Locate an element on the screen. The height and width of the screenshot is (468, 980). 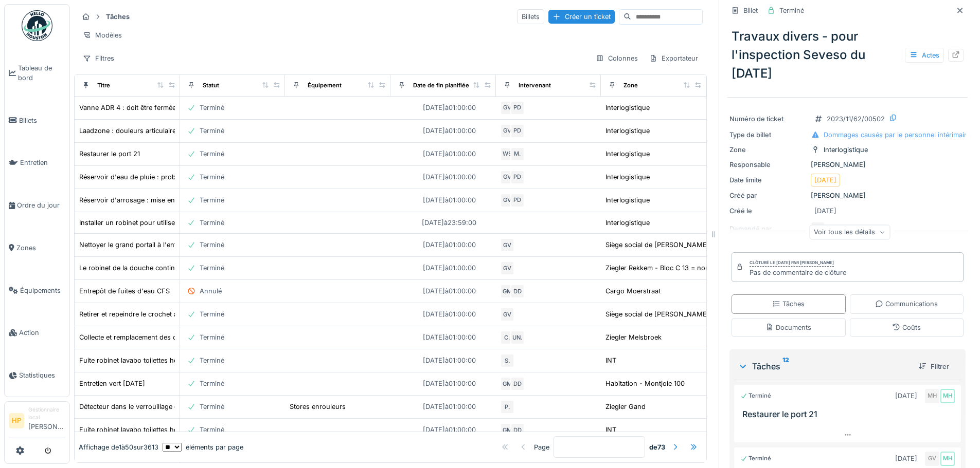
span: Équipements is located at coordinates (43, 290).